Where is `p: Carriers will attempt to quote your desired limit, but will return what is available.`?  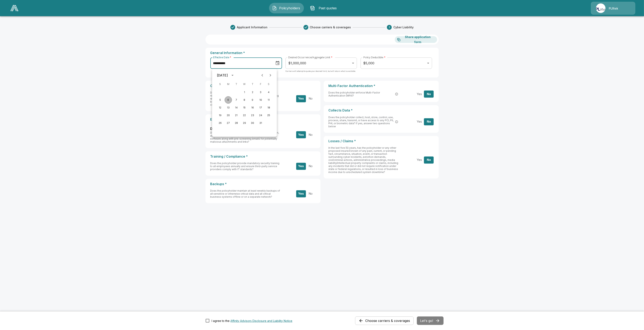 p: Carriers will attempt to quote your desired limit, but will return what is available. is located at coordinates (320, 74).